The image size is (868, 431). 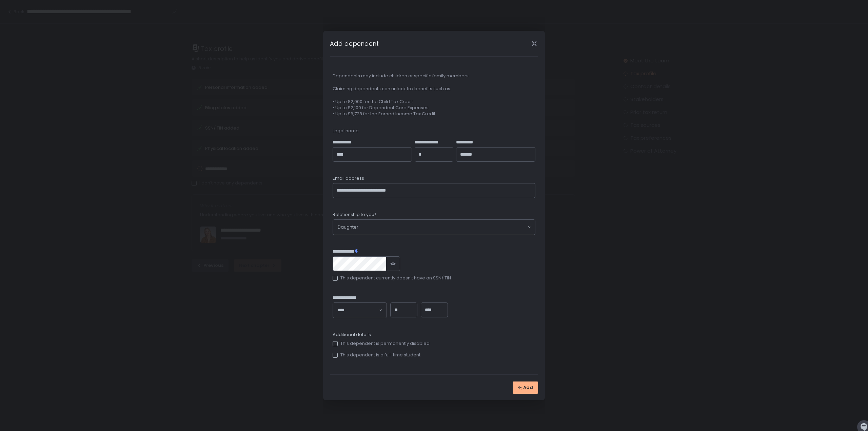 What do you see at coordinates (348, 227) in the screenshot?
I see `span: Daughter` at bounding box center [348, 227].